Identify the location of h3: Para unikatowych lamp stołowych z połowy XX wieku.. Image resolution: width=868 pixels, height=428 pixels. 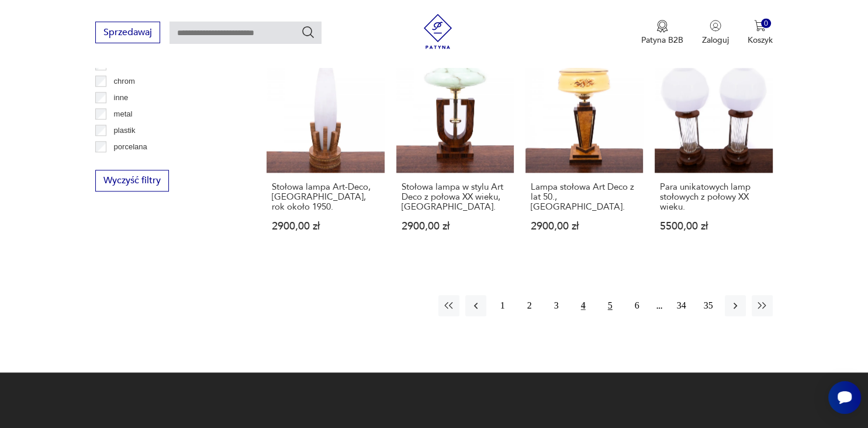
(713, 196).